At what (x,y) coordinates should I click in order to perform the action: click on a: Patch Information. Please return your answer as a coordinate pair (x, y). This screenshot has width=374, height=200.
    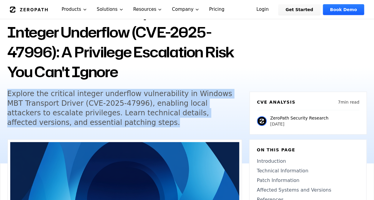
    Looking at the image, I should click on (308, 181).